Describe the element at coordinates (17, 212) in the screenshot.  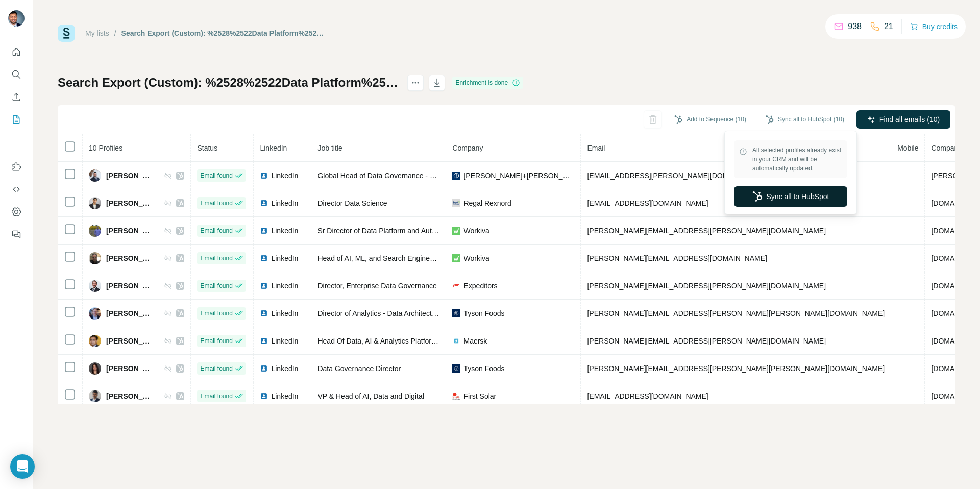
I see `button: Dashboard` at that location.